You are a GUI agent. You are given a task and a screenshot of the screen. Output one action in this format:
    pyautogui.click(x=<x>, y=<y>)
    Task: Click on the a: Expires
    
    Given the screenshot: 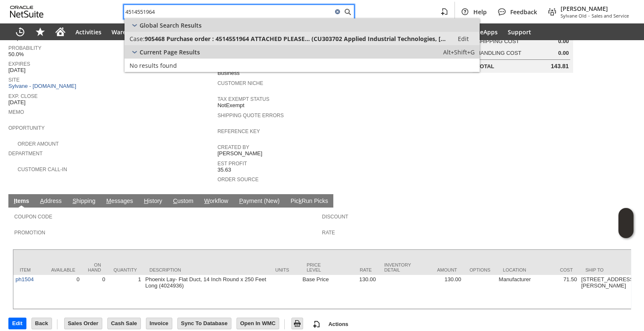 What is the action you would take?
    pyautogui.click(x=19, y=64)
    